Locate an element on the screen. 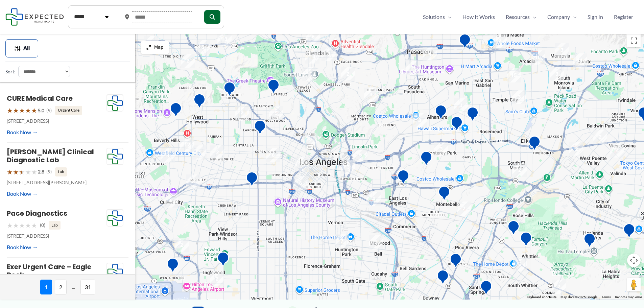 The height and width of the screenshot is (308, 644). button: Map camera controls is located at coordinates (634, 261).